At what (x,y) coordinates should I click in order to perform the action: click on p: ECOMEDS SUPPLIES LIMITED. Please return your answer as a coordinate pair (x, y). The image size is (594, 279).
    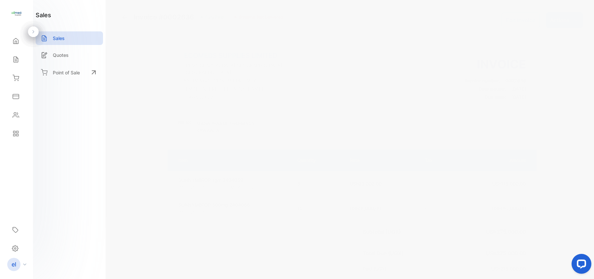
    Looking at the image, I should click on (248, 55).